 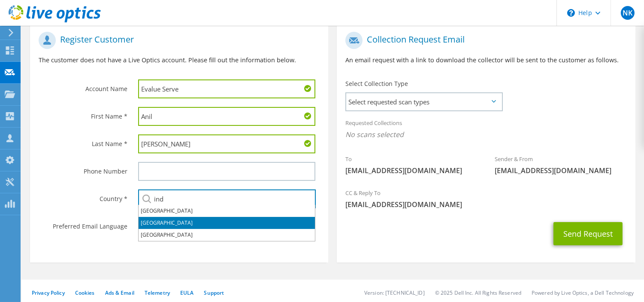 I want to click on div: Sender & From, so click(x=561, y=164).